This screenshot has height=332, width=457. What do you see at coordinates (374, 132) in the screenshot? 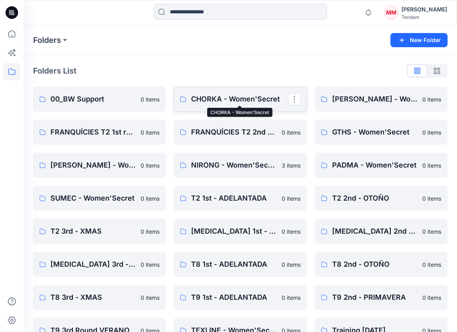
I see `p: GTHS - Women'Secret` at bounding box center [374, 132].